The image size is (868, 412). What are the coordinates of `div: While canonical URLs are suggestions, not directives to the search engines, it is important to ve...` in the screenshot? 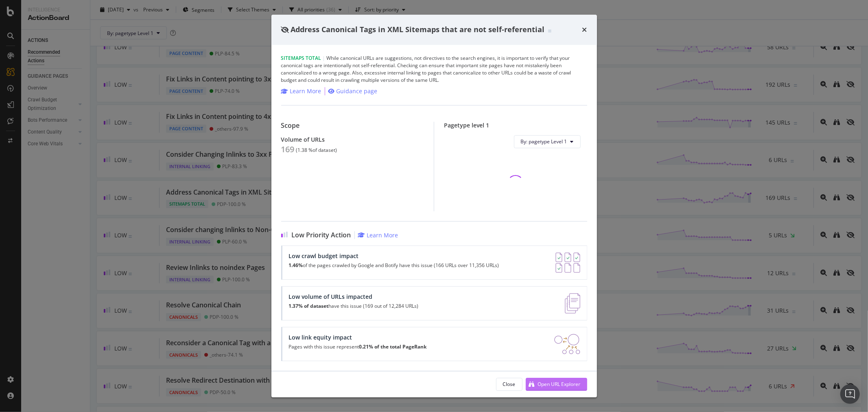 It's located at (434, 69).